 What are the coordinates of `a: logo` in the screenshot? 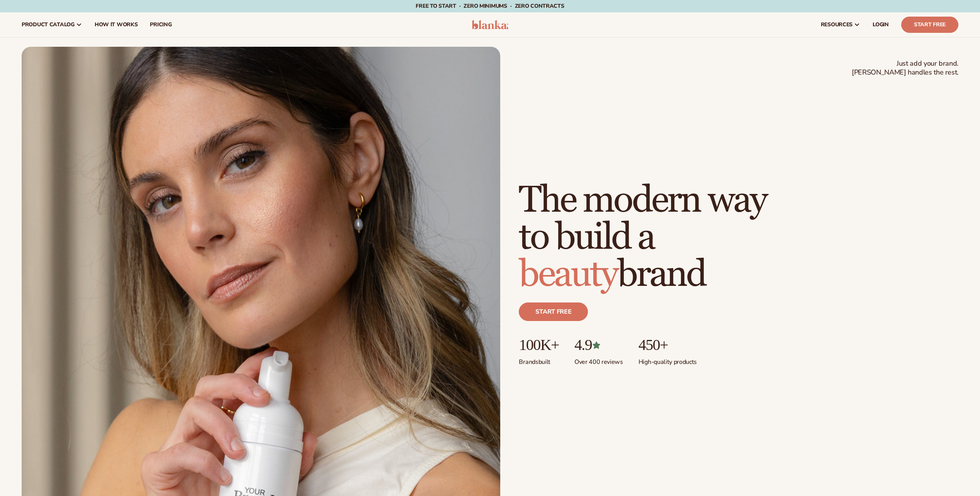 It's located at (490, 25).